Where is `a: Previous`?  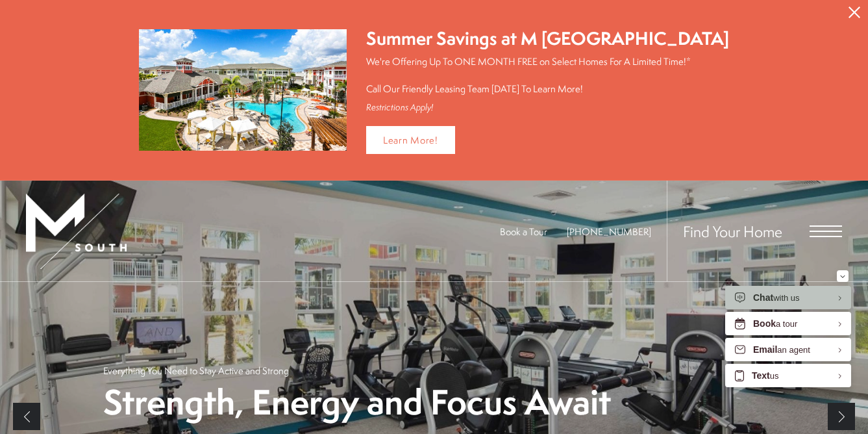 a: Previous is located at coordinates (26, 417).